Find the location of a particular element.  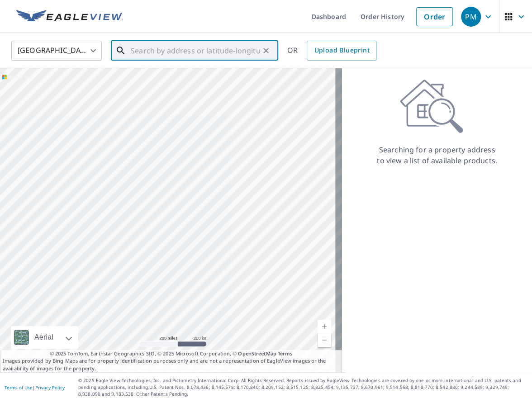

a: Current Level 5, Zoom Out is located at coordinates (324, 340).